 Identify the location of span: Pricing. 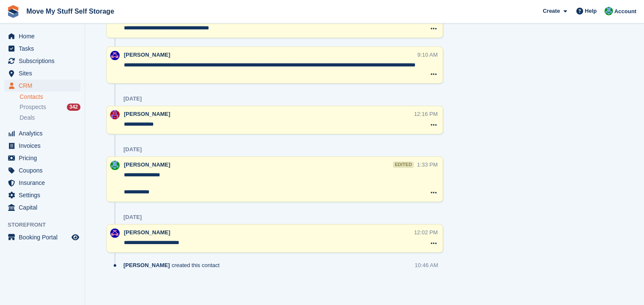
(44, 158).